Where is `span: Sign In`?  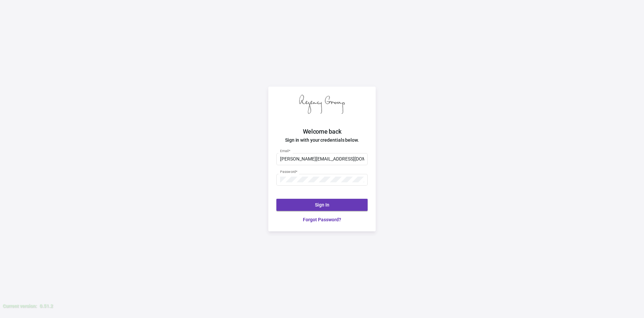
span: Sign In is located at coordinates (322, 205).